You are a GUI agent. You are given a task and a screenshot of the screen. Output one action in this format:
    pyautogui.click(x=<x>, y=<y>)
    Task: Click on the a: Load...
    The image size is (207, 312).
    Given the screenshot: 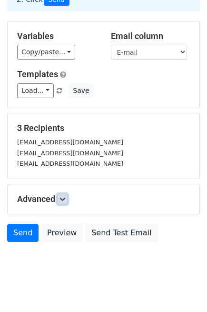 What is the action you would take?
    pyautogui.click(x=35, y=90)
    